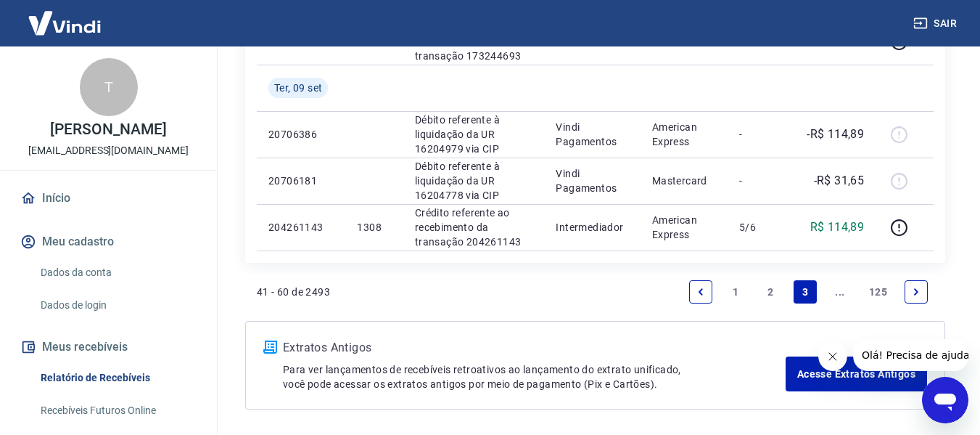 This screenshot has height=435, width=980. What do you see at coordinates (117, 305) in the screenshot?
I see `a: Dados de login` at bounding box center [117, 305].